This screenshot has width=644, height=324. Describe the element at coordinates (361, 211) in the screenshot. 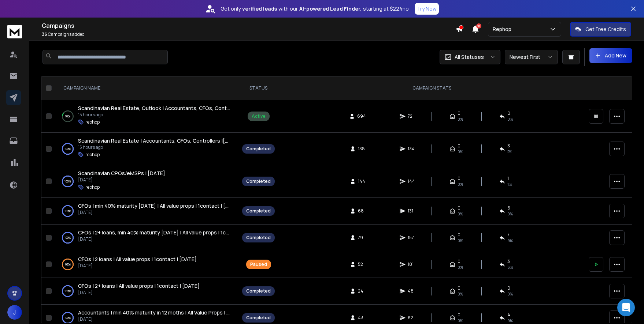

I see `span: 68` at that location.